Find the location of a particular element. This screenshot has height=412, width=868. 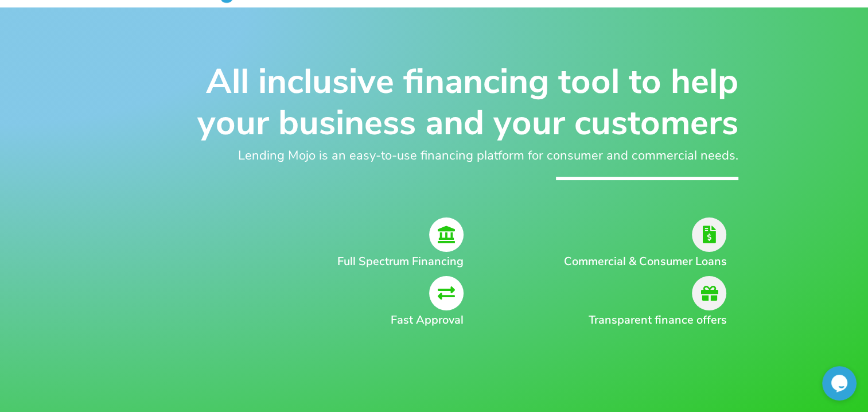

h2: Full Spectrum Financing is located at coordinates (323, 262).